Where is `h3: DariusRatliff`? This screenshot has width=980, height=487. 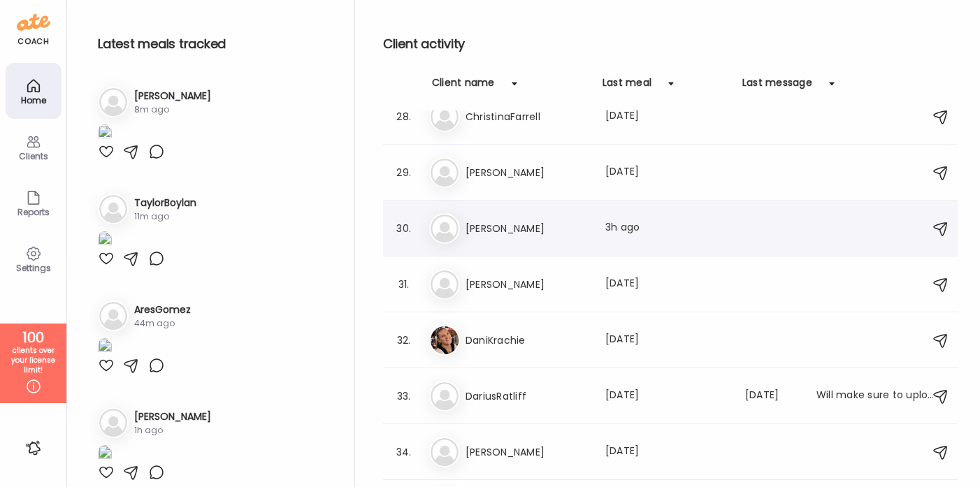
h3: DariusRatliff is located at coordinates (527, 396).